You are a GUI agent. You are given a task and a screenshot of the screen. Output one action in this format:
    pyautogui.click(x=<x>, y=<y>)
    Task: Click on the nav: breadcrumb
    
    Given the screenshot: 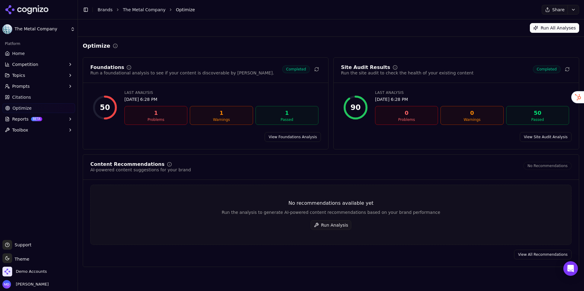 What is the action you would take?
    pyautogui.click(x=314, y=10)
    